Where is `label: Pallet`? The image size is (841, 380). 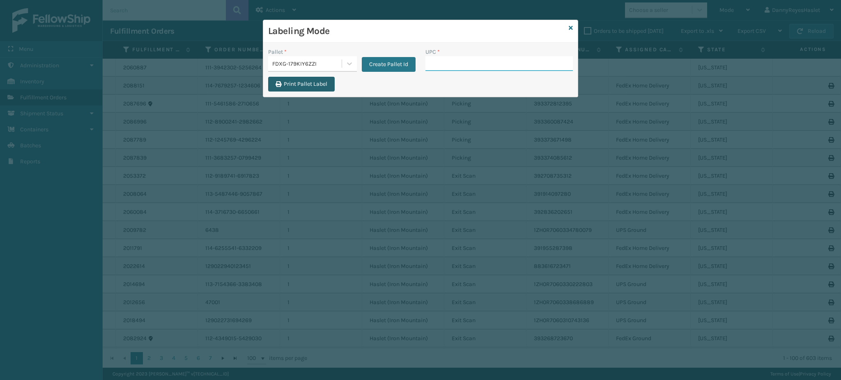 label: Pallet is located at coordinates (277, 52).